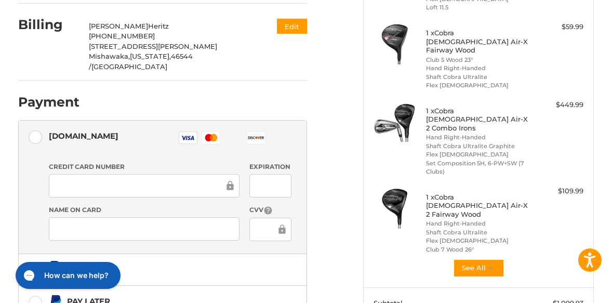 The image size is (612, 303). What do you see at coordinates (477, 7) in the screenshot?
I see `li: Loft 11.5` at bounding box center [477, 7].